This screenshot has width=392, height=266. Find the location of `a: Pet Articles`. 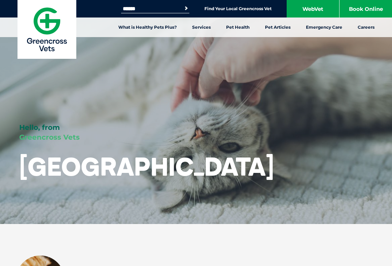

a: Pet Articles is located at coordinates (278, 27).